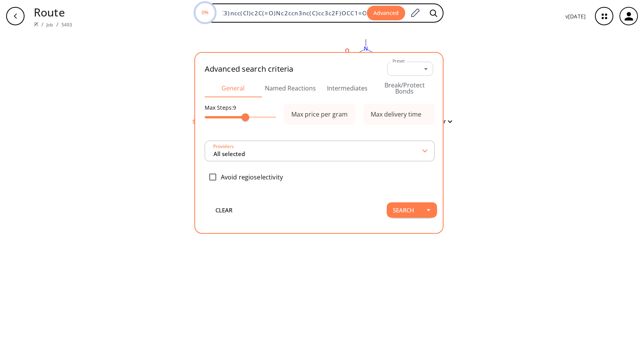 This screenshot has width=644, height=337. What do you see at coordinates (398, 61) in the screenshot?
I see `label: Preset` at bounding box center [398, 61].